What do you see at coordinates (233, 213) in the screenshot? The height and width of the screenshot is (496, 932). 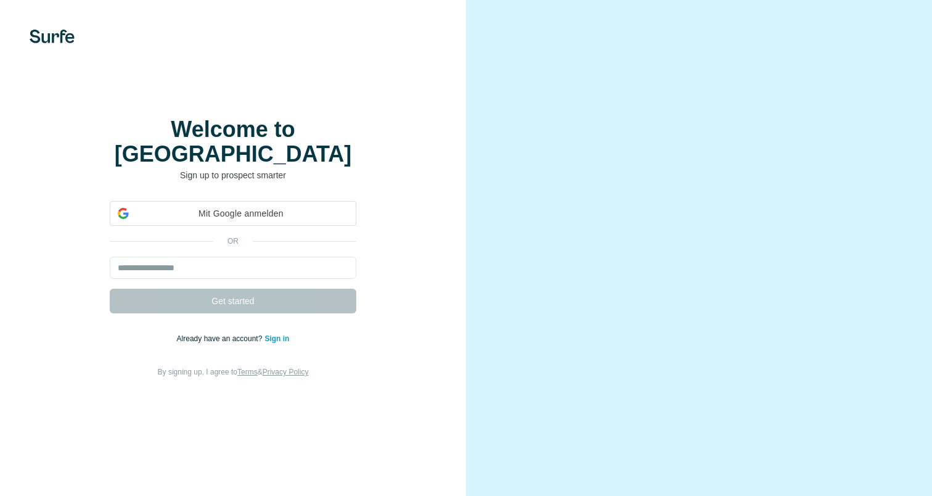 I see `div: Mit Google anmelden` at bounding box center [233, 213].